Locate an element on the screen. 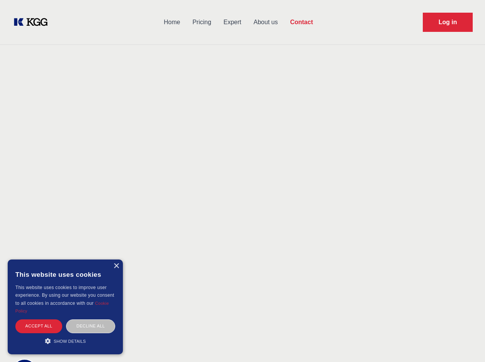 This screenshot has width=485, height=362. div: Accept all is located at coordinates (39, 326).